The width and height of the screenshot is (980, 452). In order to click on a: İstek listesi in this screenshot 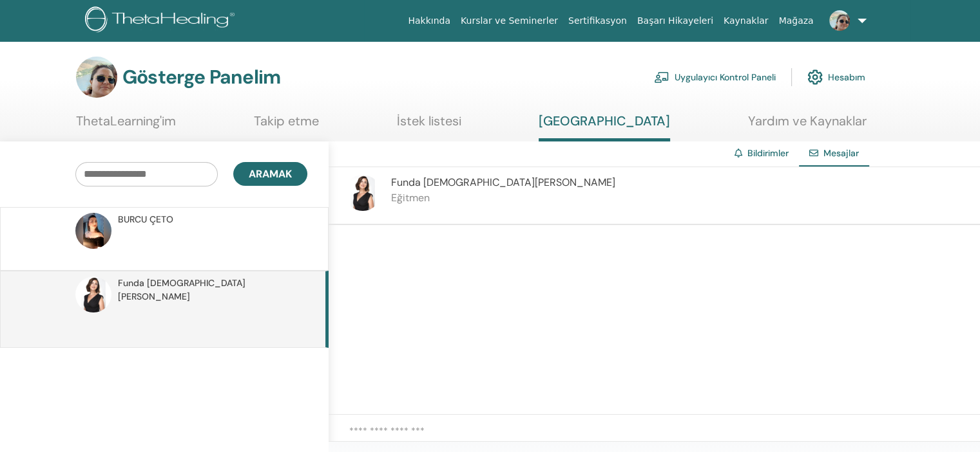, I will do `click(429, 125)`.